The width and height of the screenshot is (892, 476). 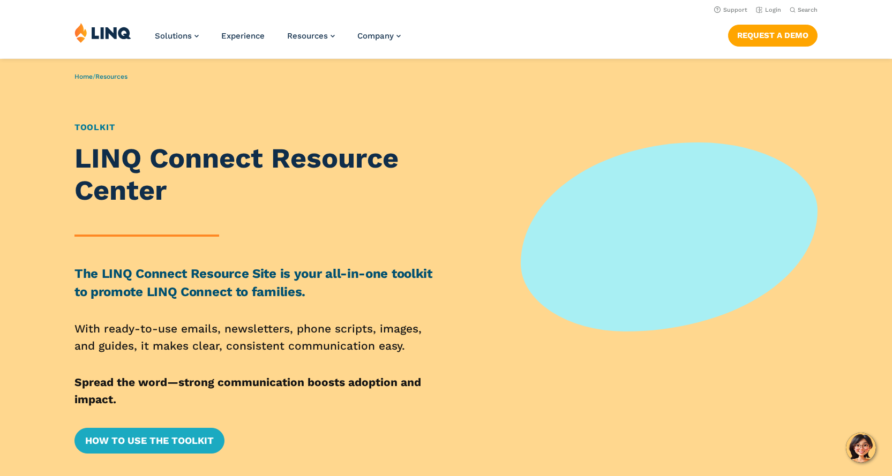 What do you see at coordinates (277, 40) in the screenshot?
I see `nav: Primary Navigation` at bounding box center [277, 40].